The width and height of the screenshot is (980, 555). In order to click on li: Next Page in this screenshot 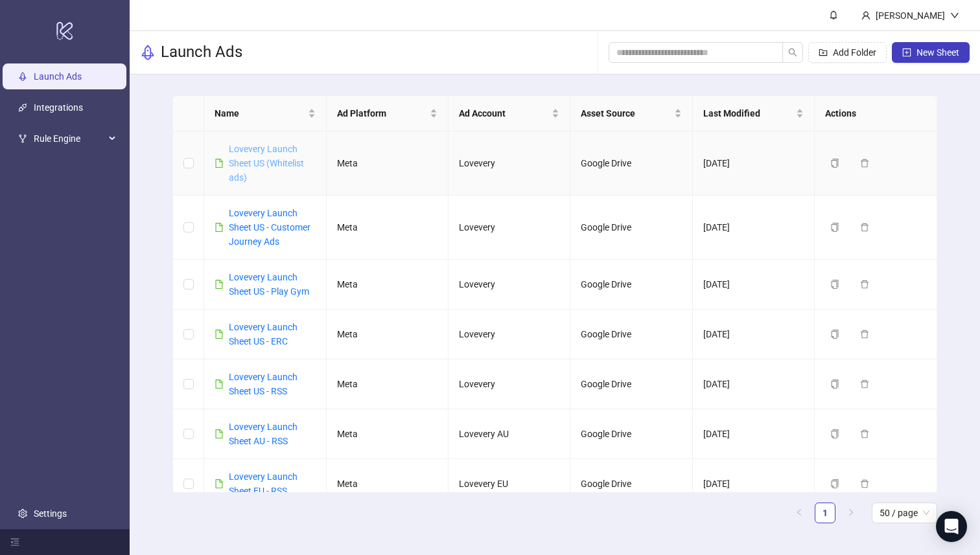, I will do `click(851, 513)`.